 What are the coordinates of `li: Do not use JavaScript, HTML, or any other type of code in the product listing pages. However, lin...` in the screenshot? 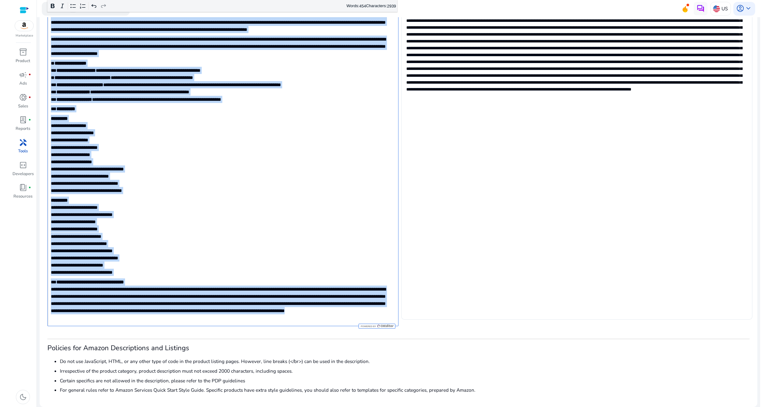 It's located at (405, 361).